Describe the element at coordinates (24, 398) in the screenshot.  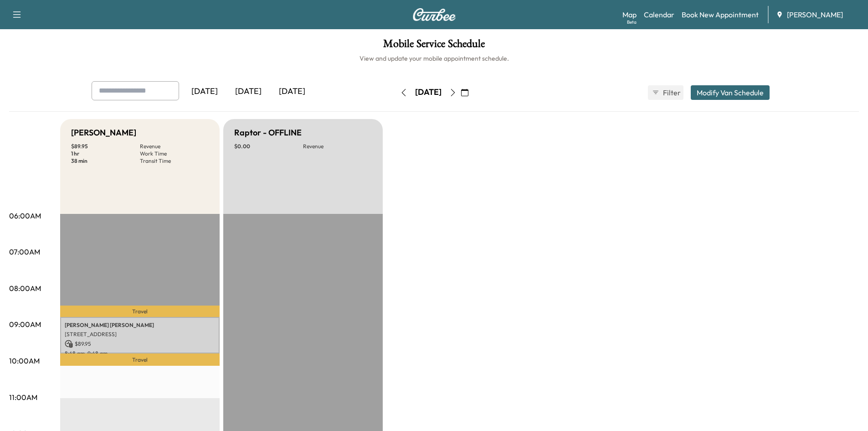
I see `p: 11:00AM` at that location.